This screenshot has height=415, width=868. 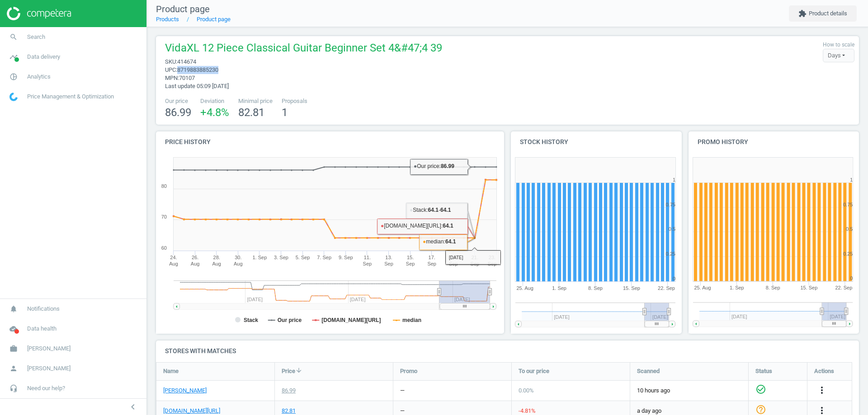 What do you see at coordinates (238, 257) in the screenshot?
I see `tspan: 30.` at bounding box center [238, 257].